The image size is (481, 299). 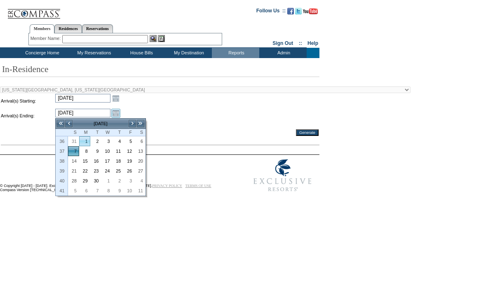 What do you see at coordinates (117, 191) in the screenshot?
I see `td: Thursday, October 09, 2025` at bounding box center [117, 191].